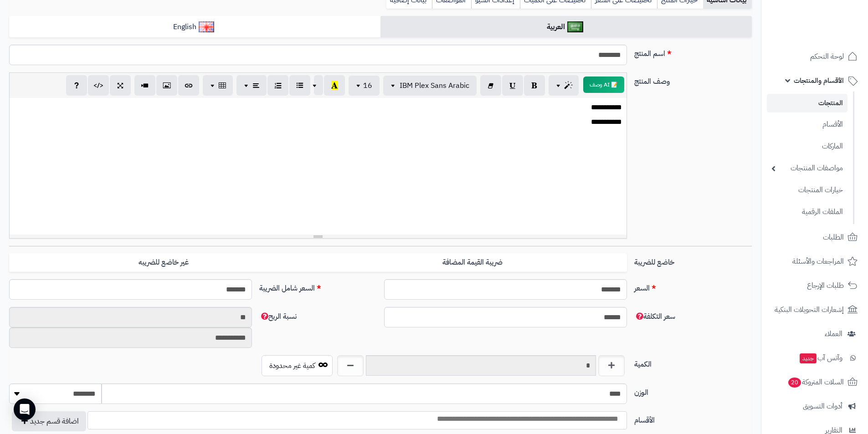 The height and width of the screenshot is (434, 868). What do you see at coordinates (693, 363) in the screenshot?
I see `label: الكمية` at bounding box center [693, 363].